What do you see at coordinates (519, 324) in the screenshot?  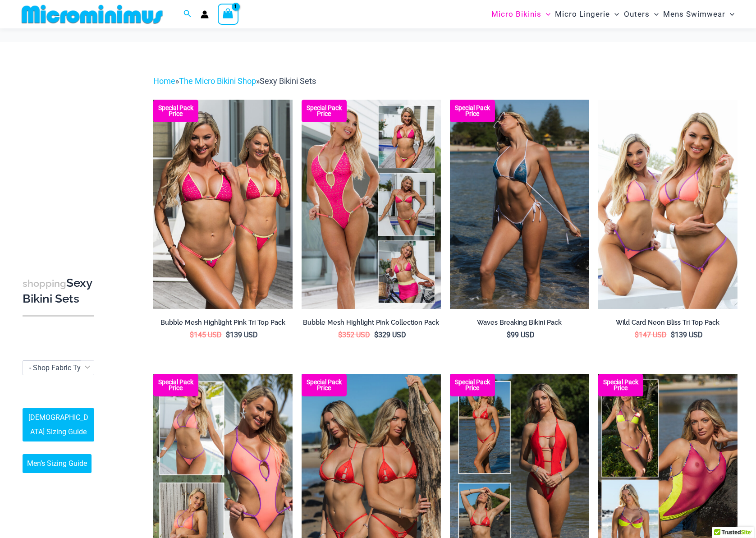 I see `a: Waves Breaking Bikini Pack` at bounding box center [519, 324].